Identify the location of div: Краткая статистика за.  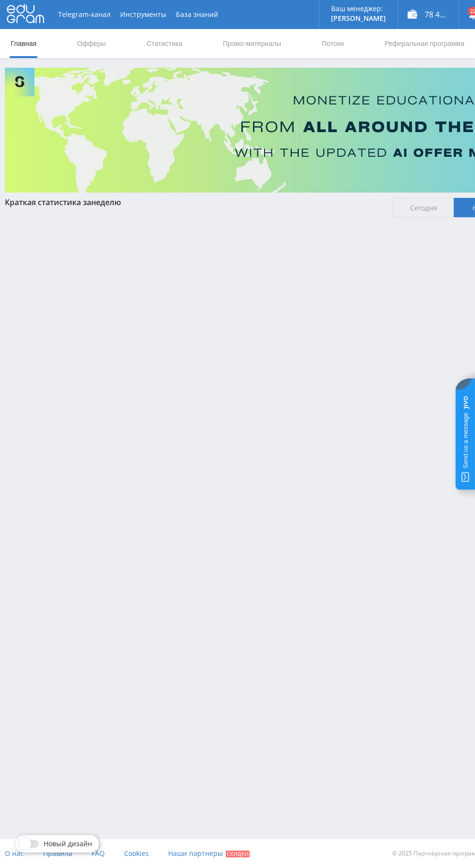
(194, 203).